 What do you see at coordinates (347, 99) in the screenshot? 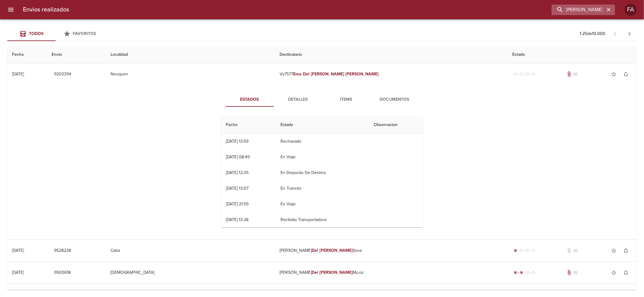
I see `span: Items` at bounding box center [347, 99].